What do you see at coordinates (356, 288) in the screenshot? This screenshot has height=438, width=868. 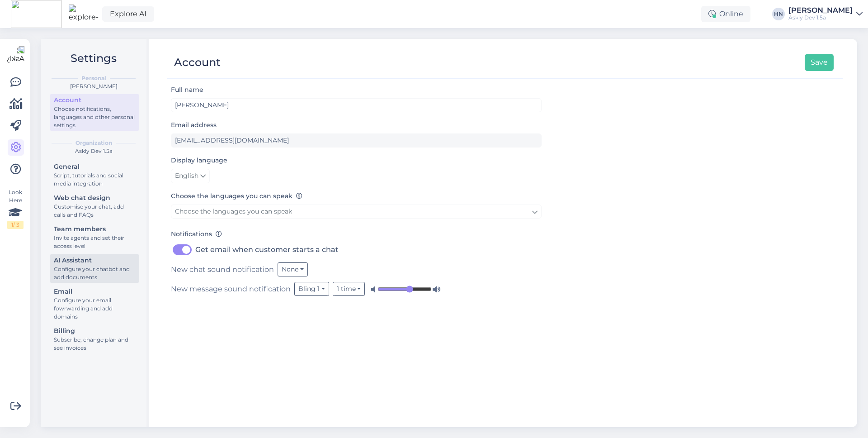 I see `div: New message sound notification` at bounding box center [356, 288].